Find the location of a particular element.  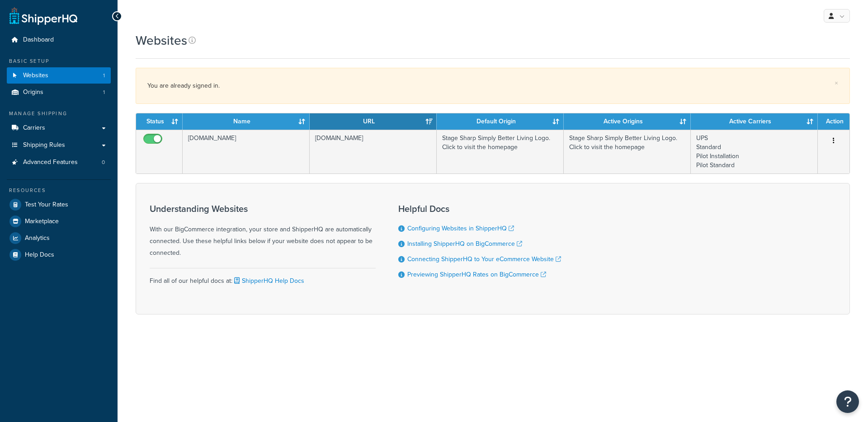

div: Resources is located at coordinates (59, 190).